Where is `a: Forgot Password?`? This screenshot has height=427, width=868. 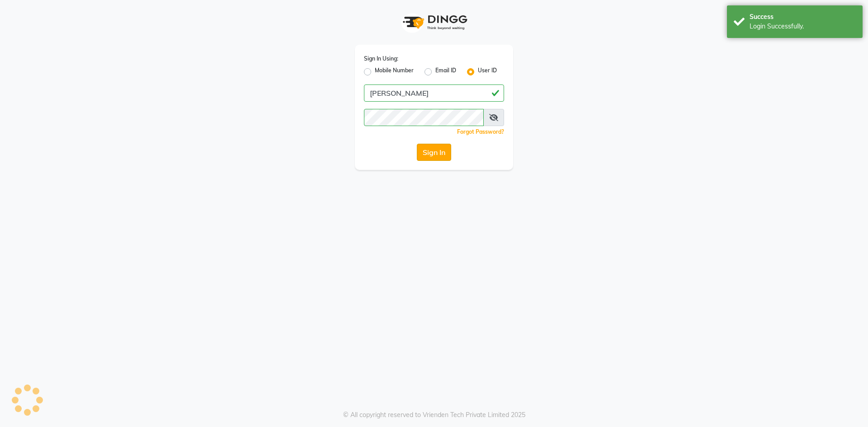 a: Forgot Password? is located at coordinates (480, 131).